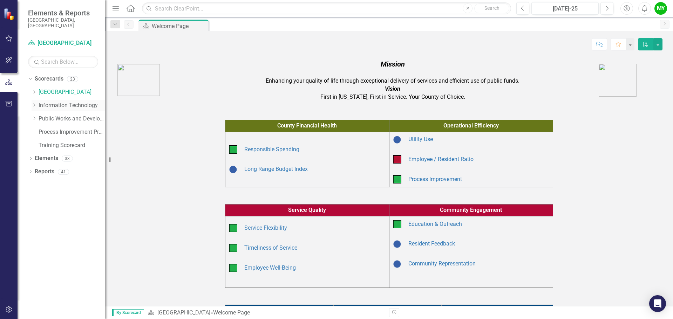  Describe the element at coordinates (45, 172) in the screenshot. I see `a: Reports` at that location.